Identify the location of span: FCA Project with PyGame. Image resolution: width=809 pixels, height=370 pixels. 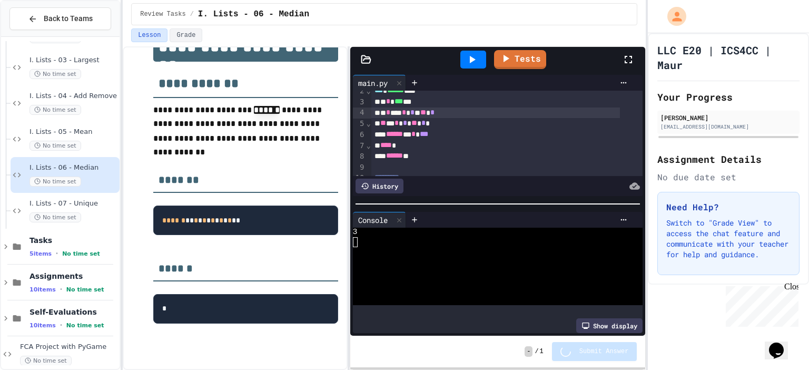
(68, 347).